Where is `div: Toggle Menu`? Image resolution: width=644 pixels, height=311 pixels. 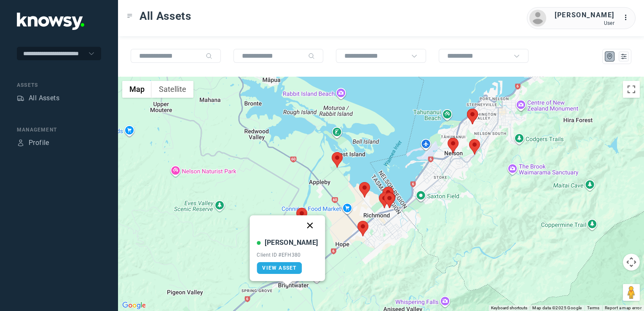 div: Toggle Menu is located at coordinates (130, 16).